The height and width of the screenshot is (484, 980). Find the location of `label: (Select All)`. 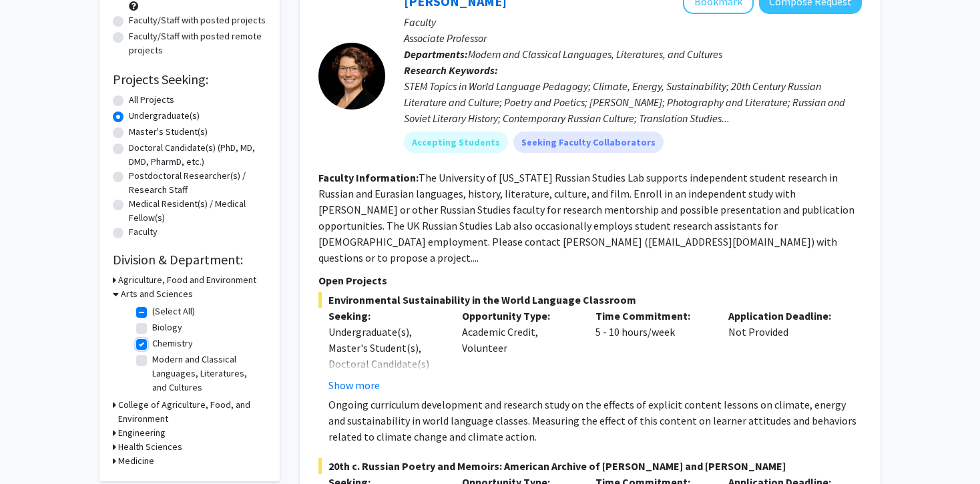

label: (Select All) is located at coordinates (173, 311).